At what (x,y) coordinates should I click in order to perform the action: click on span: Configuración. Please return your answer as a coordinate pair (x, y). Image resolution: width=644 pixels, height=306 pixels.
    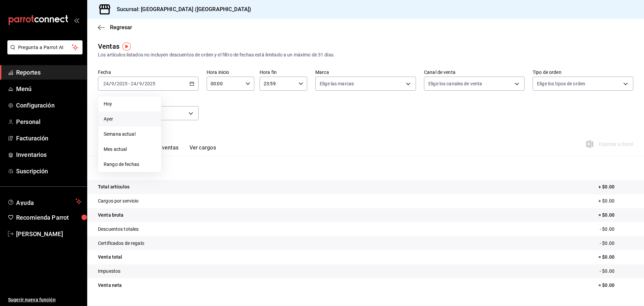
    Looking at the image, I should click on (48, 105).